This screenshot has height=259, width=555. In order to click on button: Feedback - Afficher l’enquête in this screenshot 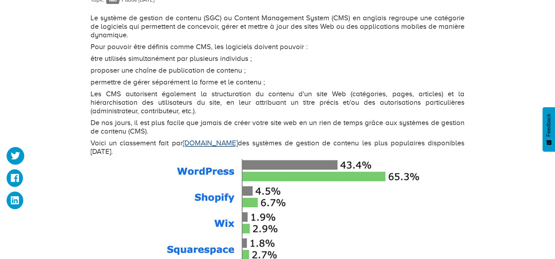, I will do `click(549, 130)`.